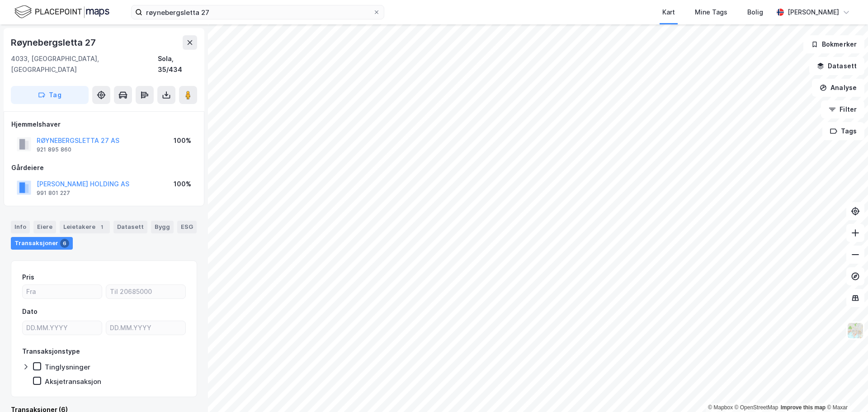  I want to click on div: 991 801 227, so click(53, 193).